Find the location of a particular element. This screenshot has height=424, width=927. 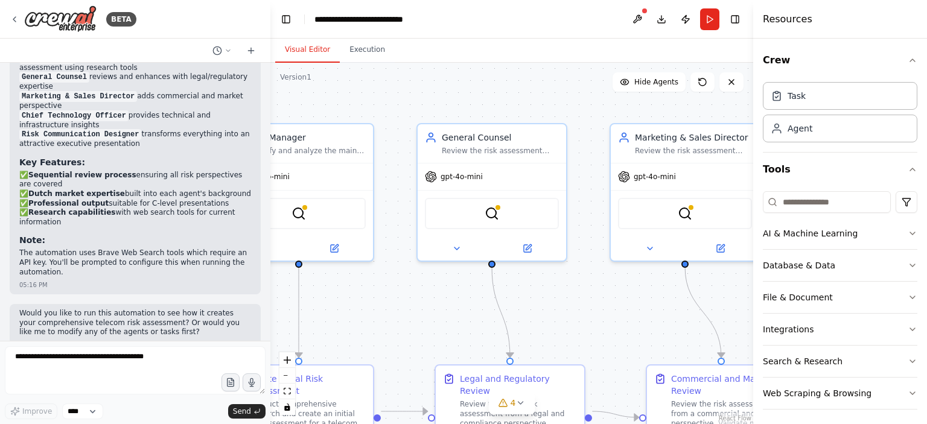

span: Improve is located at coordinates (37, 412).